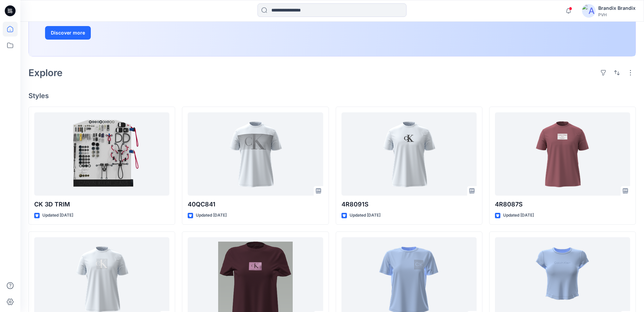  What do you see at coordinates (102, 154) in the screenshot?
I see `a: CK 3D TRIM` at bounding box center [102, 154].